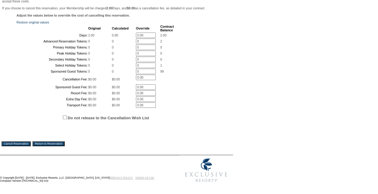 This screenshot has height=194, width=378. What do you see at coordinates (162, 71) in the screenshot?
I see `span: 99` at bounding box center [162, 71].